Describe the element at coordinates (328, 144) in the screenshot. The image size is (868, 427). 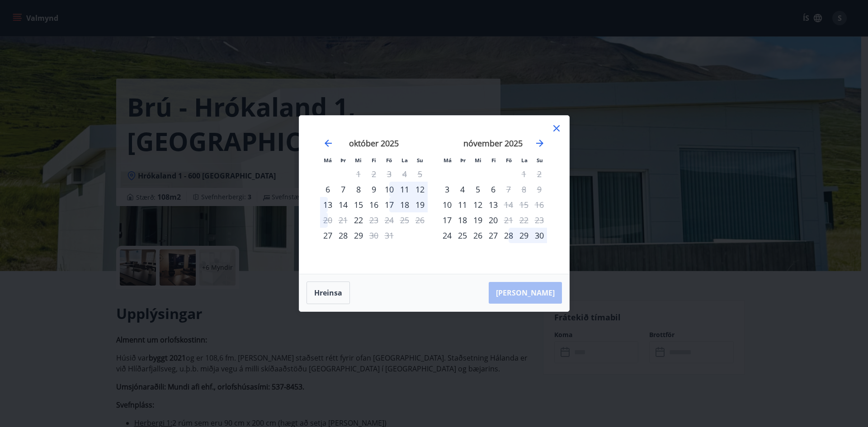
I see `div: Move backward to switch to the previous month.` at that location.